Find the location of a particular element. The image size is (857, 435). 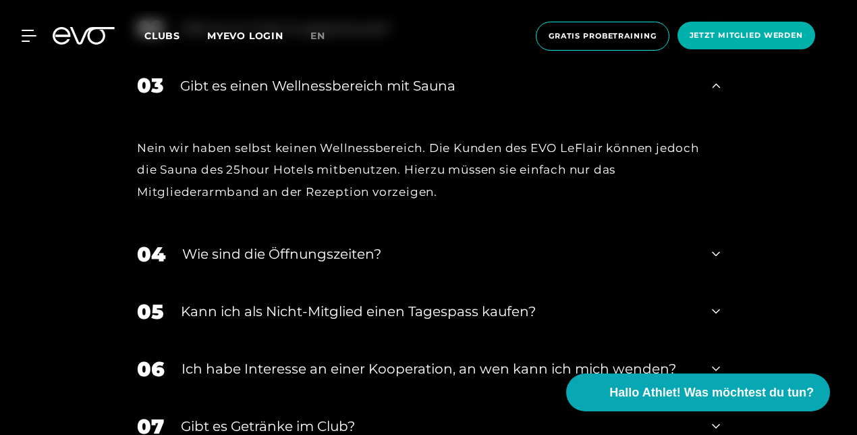

div: 05 is located at coordinates (150, 311).